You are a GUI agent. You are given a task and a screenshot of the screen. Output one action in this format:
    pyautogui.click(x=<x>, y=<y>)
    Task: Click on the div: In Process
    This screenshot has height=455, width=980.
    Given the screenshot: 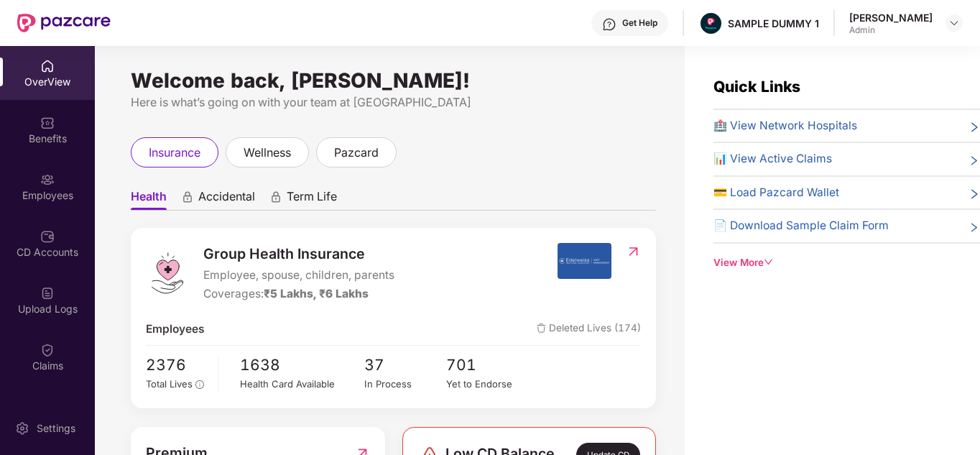 What is the action you would take?
    pyautogui.click(x=405, y=384)
    